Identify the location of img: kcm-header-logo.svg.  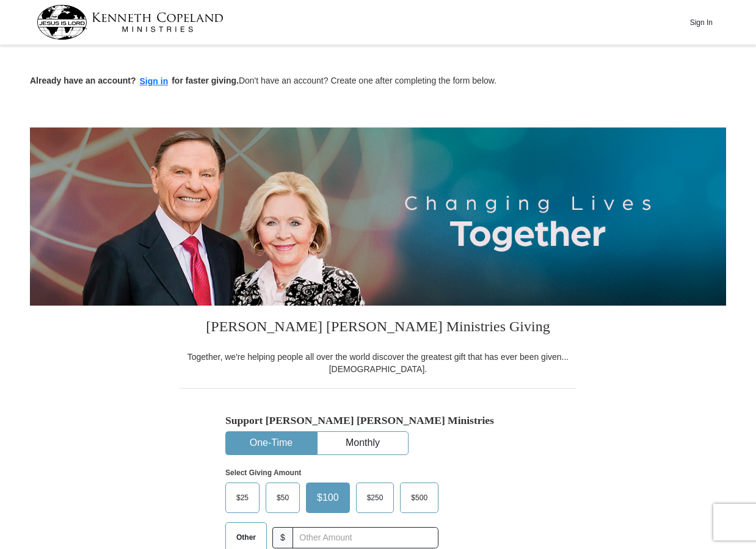
(130, 22).